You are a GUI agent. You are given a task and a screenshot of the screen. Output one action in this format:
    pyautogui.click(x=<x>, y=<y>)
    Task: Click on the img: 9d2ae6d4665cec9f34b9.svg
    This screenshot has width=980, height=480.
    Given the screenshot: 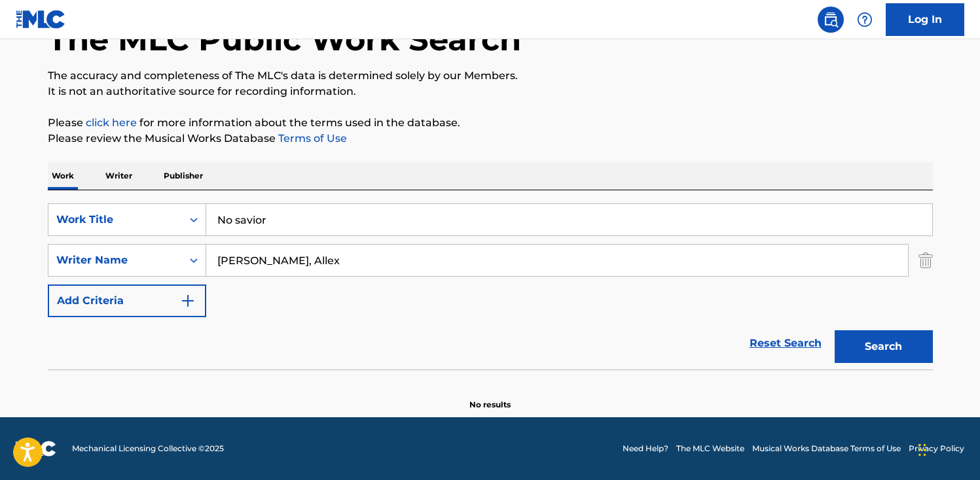 What is the action you would take?
    pyautogui.click(x=188, y=301)
    